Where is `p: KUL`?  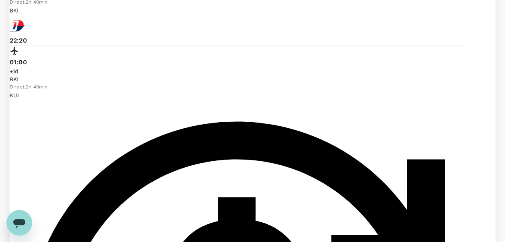 p: KUL is located at coordinates (237, 95).